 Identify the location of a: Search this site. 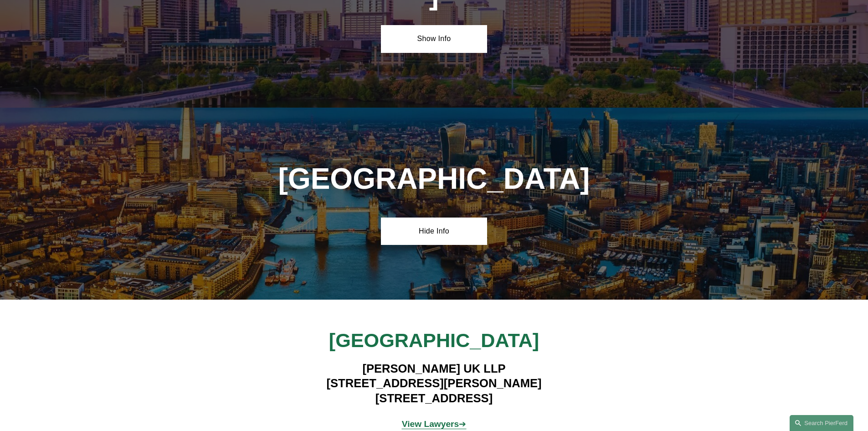
(822, 422).